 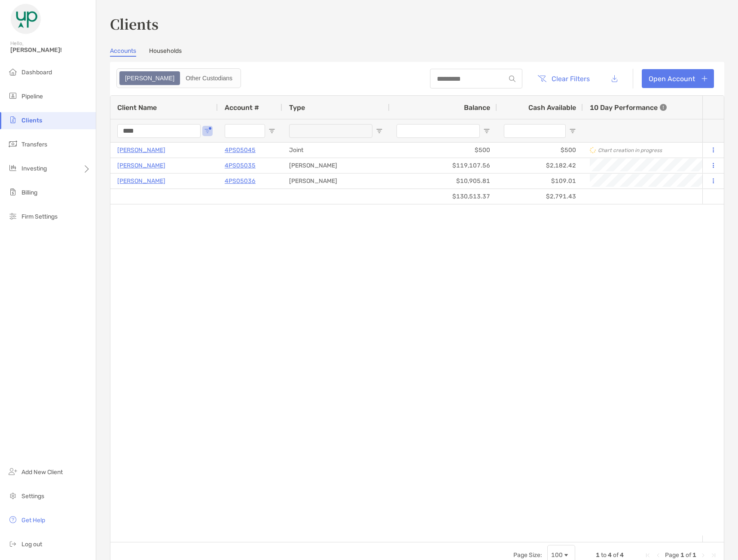 What do you see at coordinates (33, 519) in the screenshot?
I see `span: Get Help` at bounding box center [33, 519].